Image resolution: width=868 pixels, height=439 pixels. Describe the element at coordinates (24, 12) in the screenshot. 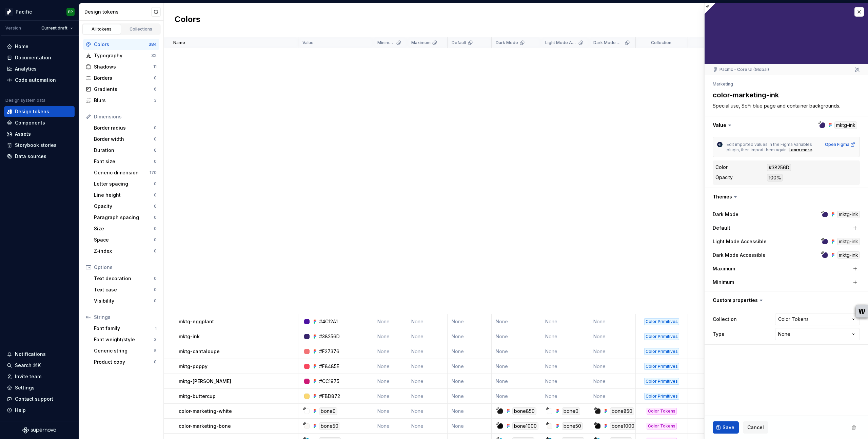

I see `div: Pacific` at that location.